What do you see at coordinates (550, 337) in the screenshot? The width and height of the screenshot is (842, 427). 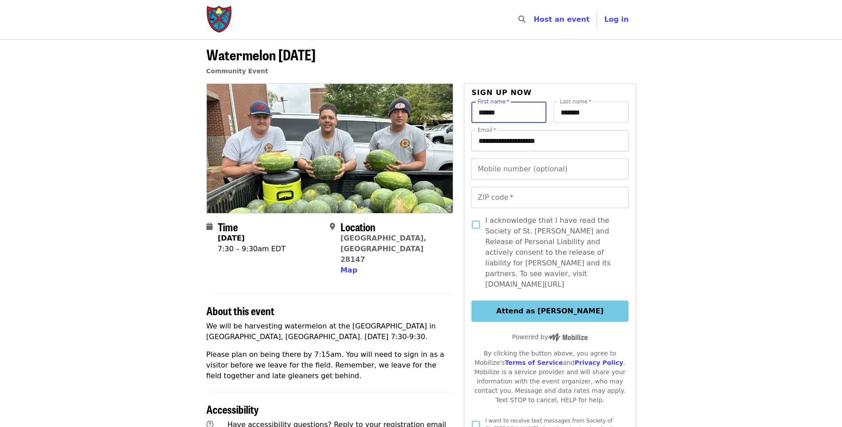 I see `span: Powered by` at bounding box center [550, 337].